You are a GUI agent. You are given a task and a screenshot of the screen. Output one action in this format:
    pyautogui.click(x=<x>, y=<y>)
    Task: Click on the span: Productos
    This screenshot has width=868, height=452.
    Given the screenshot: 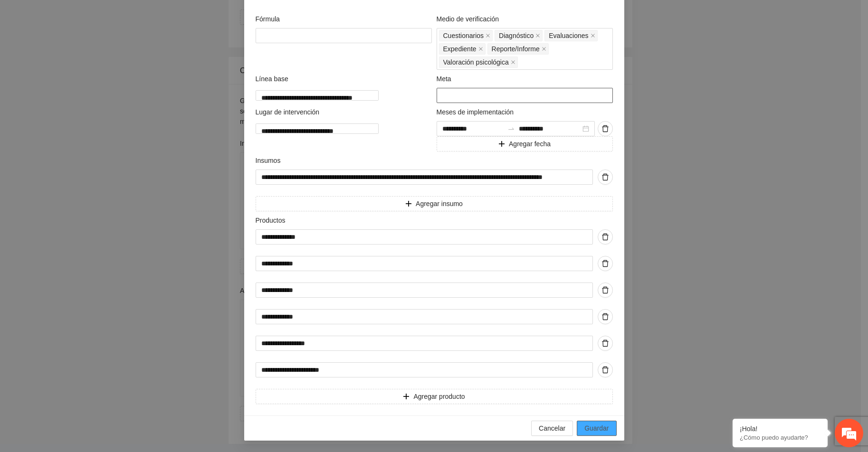 What is the action you would take?
    pyautogui.click(x=272, y=220)
    